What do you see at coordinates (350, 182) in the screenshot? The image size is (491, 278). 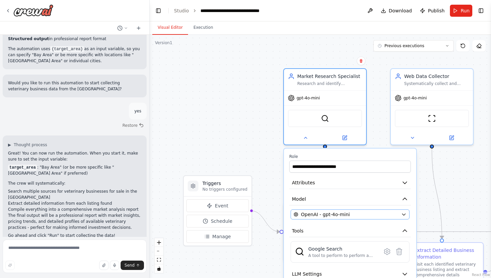 I see `button: Attributes` at bounding box center [350, 182].